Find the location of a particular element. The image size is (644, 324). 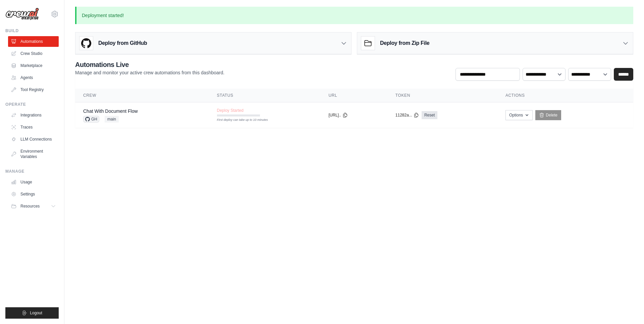

h2: Automations Live is located at coordinates (150, 65).